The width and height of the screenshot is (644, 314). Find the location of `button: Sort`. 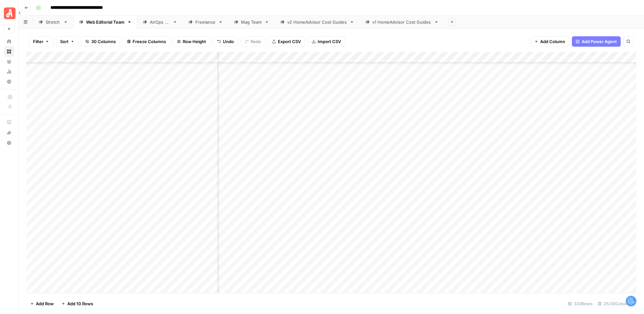

button: Sort is located at coordinates (67, 41).